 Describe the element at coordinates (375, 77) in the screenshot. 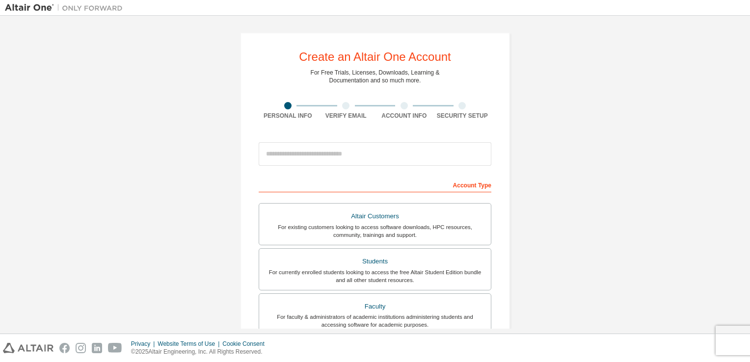

I see `div: For Free Trials, Licenses, Downloads, Learning & Documentation and so much more.` at that location.